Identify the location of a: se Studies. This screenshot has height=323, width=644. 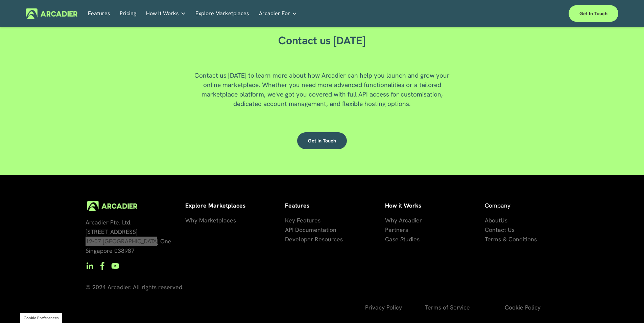
(406, 240).